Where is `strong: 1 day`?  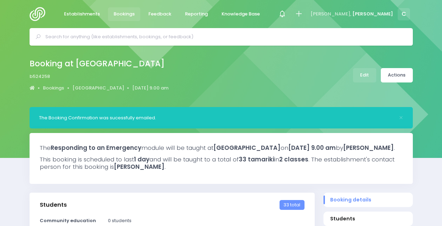 strong: 1 day is located at coordinates (142, 160).